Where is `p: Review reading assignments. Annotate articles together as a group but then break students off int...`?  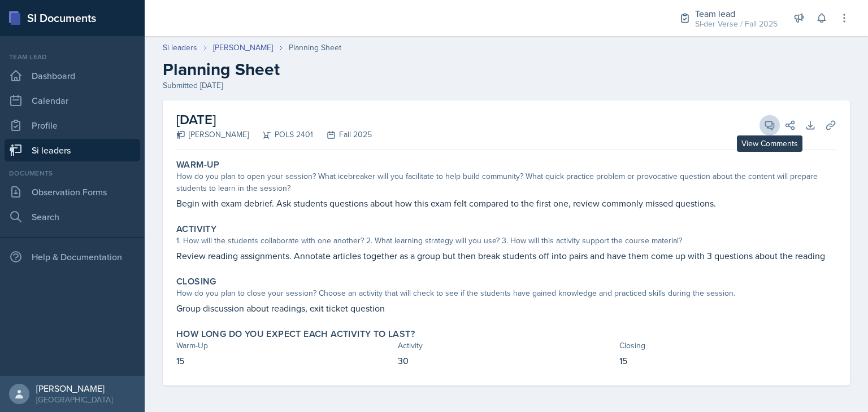
p: Review reading assignments. Annotate articles together as a group but then break students off int... is located at coordinates (507, 256).